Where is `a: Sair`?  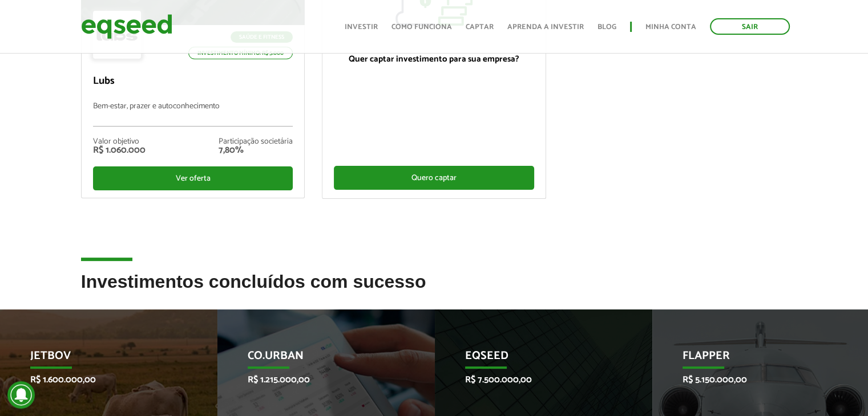 a: Sair is located at coordinates (750, 26).